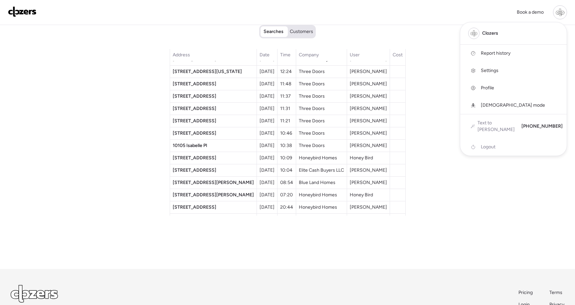  Describe the element at coordinates (490, 33) in the screenshot. I see `span: Clozers` at that location.